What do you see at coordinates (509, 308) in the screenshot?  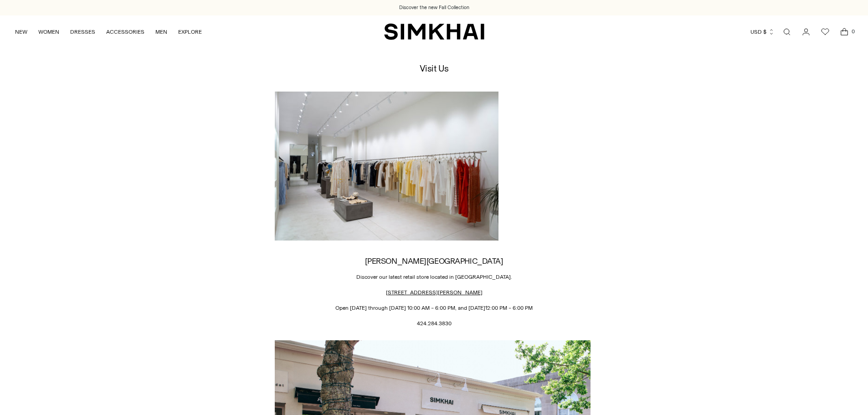 I see `span: 12:00 PM – 6:00 PM` at bounding box center [509, 308].